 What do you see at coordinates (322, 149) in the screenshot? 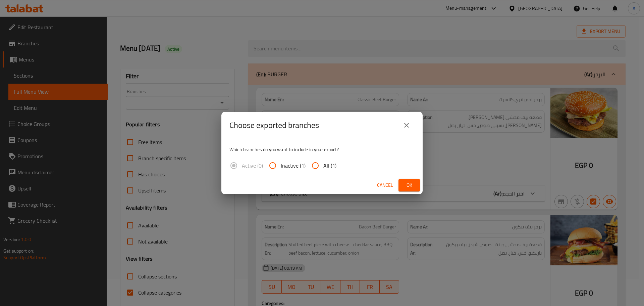
I see `p: Which branches do you want to include in your export?` at bounding box center [322, 149].